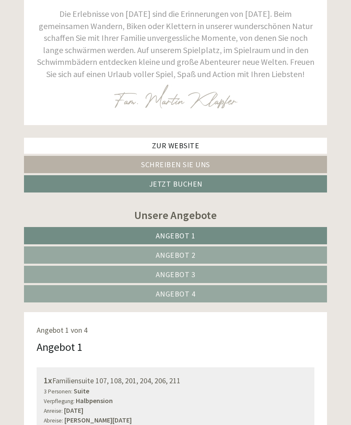 Image resolution: width=351 pixels, height=425 pixels. I want to click on span: Angebot 2, so click(176, 255).